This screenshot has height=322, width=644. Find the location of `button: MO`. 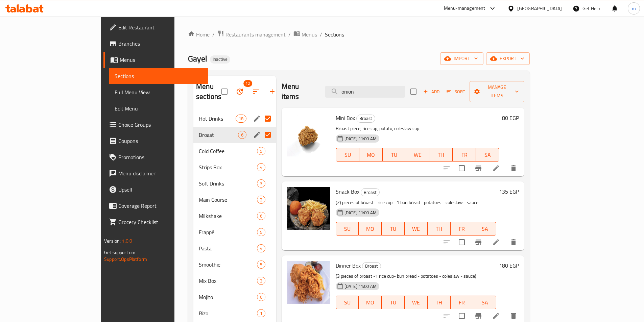

button: MO is located at coordinates (370, 303).